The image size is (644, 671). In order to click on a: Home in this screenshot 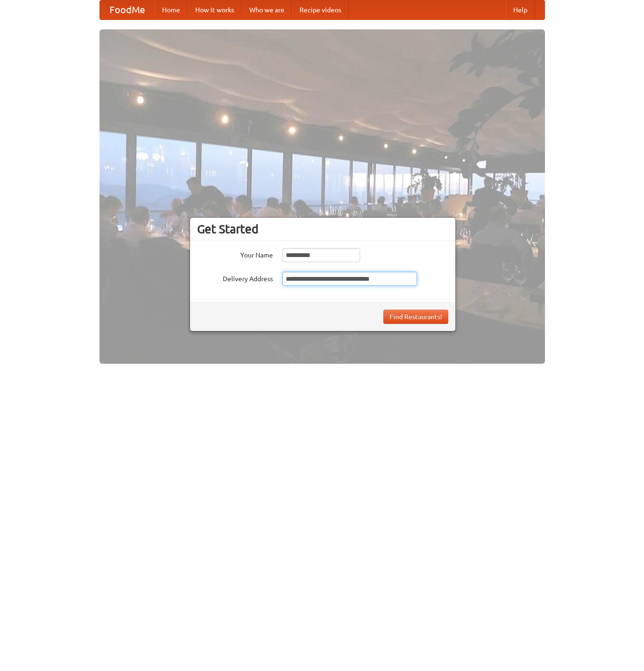, I will do `click(171, 10)`.